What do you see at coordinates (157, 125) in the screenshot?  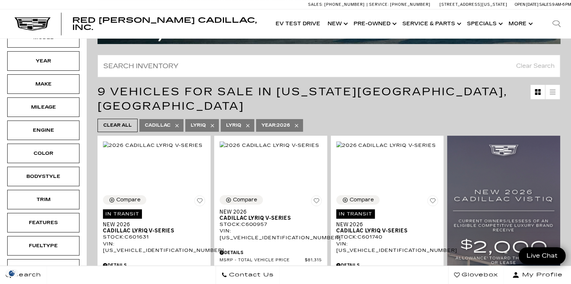 I see `span: Cadillac` at bounding box center [157, 125].